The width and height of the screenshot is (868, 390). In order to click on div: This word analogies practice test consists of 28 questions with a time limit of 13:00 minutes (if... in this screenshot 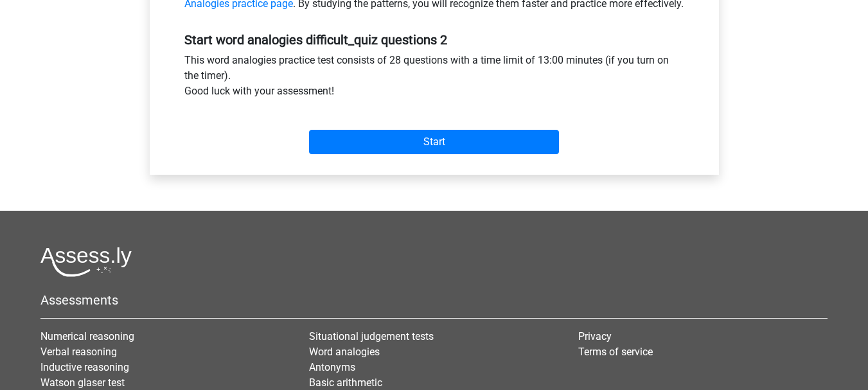, I will do `click(434, 79)`.